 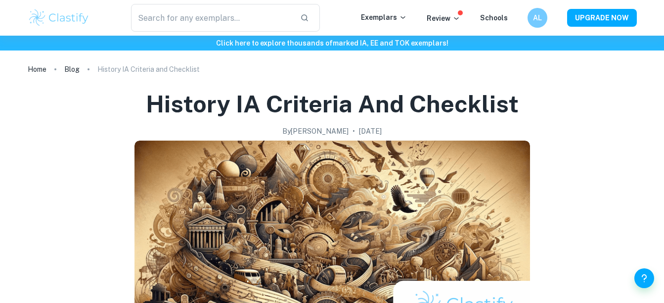 What do you see at coordinates (494, 18) in the screenshot?
I see `a: Schools` at bounding box center [494, 18].